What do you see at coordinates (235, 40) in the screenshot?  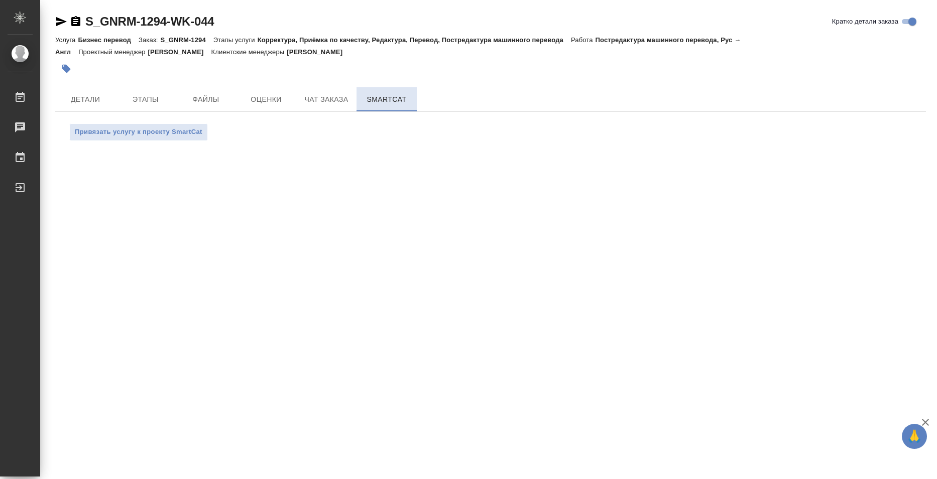 I see `p: Этапы услуги` at bounding box center [235, 40].